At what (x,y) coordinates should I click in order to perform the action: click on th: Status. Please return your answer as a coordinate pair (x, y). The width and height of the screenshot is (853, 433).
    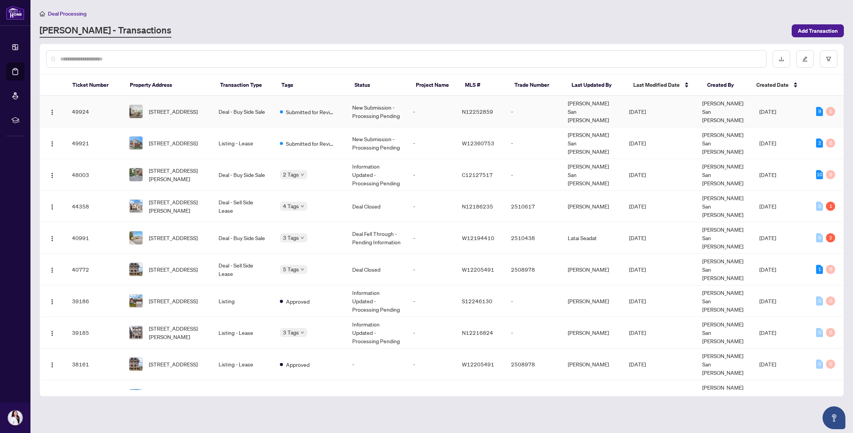
    Looking at the image, I should click on (379, 85).